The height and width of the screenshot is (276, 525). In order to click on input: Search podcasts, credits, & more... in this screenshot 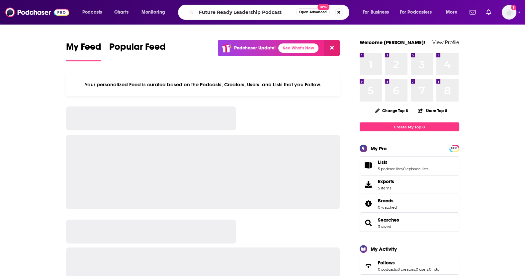, I will do `click(246, 12)`.